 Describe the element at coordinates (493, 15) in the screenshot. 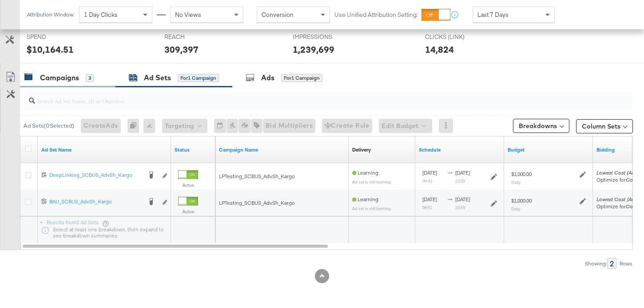

I see `span: Last 7 Days` at that location.